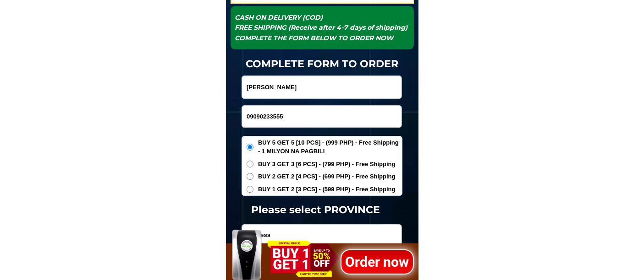 This screenshot has height=280, width=644. I want to click on h1: CASH ON DELIVERY (COD) FREE SHIPPING (Receive after 4-7 days of shipping) COMPLETE THE FORM BELOW..., so click(322, 27).